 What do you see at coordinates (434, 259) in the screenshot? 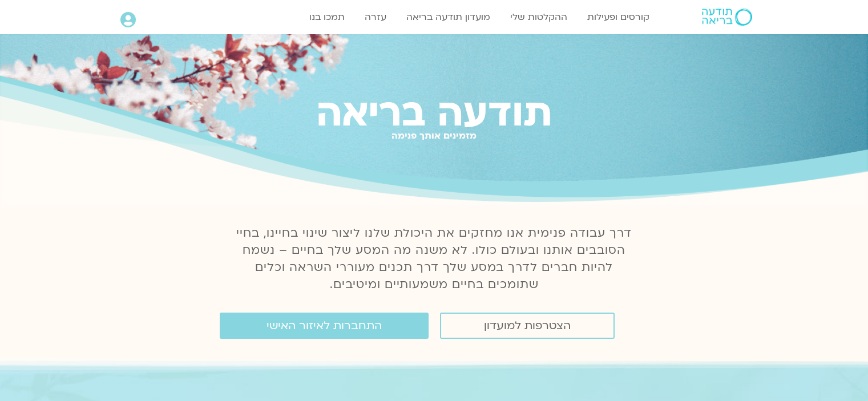
I see `p: דרך עבודה פנימית אנו מחזקים את היכולת שלנו ליצור שינוי בחיינו, בחיי הסובבים אותנו ובעולם כולו. לא...` at bounding box center [434, 259].